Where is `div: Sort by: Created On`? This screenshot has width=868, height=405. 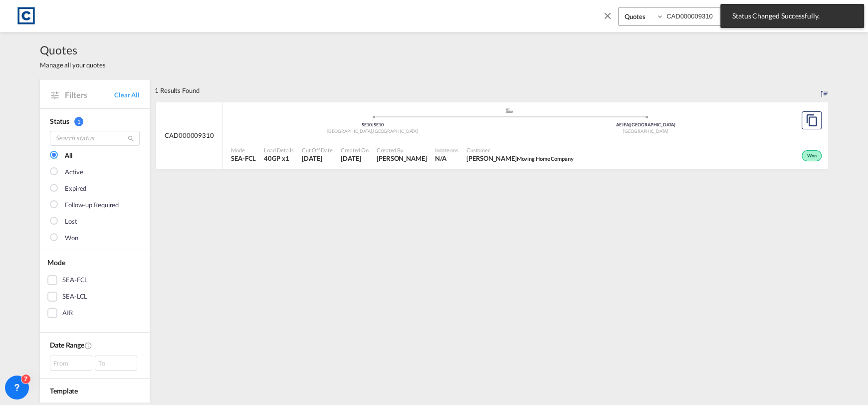 div: Sort by: Created On is located at coordinates (824, 90).